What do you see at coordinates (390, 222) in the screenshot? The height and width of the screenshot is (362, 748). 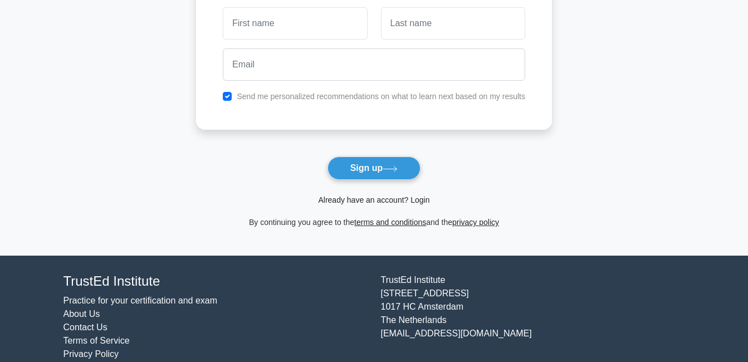 I see `a: terms and conditions` at bounding box center [390, 222].